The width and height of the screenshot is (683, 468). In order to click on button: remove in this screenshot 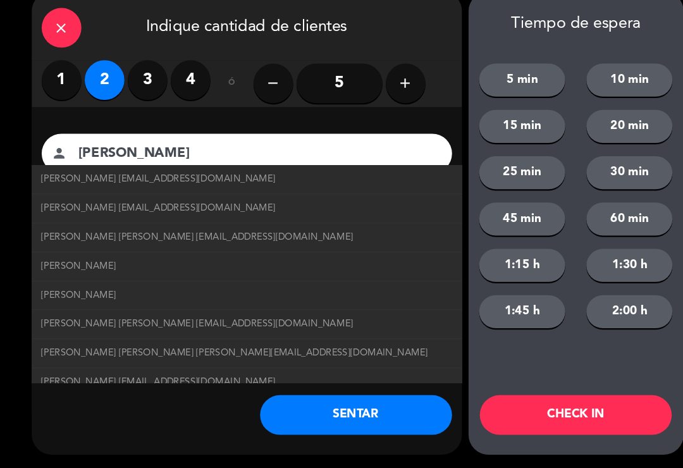, I will do `click(261, 101)`.